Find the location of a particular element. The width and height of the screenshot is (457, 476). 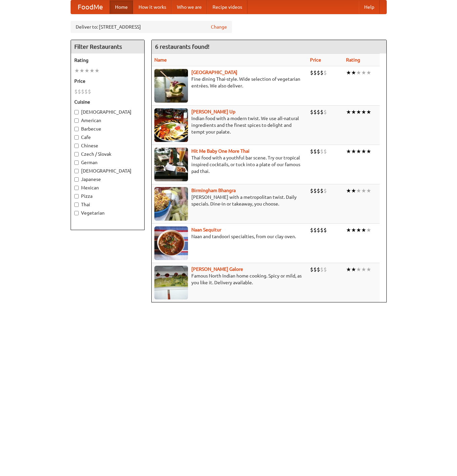

p: Thai food with a youthful bar scene. Try our tropical inspired cocktails, or tuck into a plate of... is located at coordinates (230, 164).